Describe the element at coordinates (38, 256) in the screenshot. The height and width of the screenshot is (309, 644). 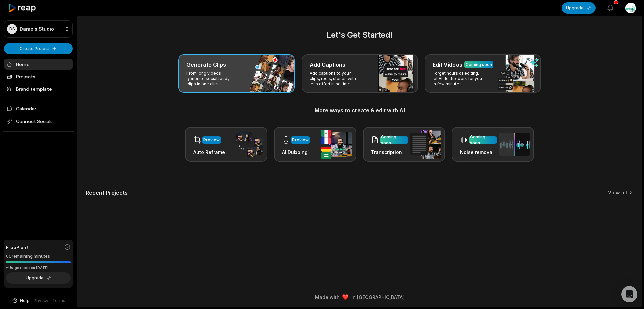
I see `div: 60 remaining minutes` at that location.